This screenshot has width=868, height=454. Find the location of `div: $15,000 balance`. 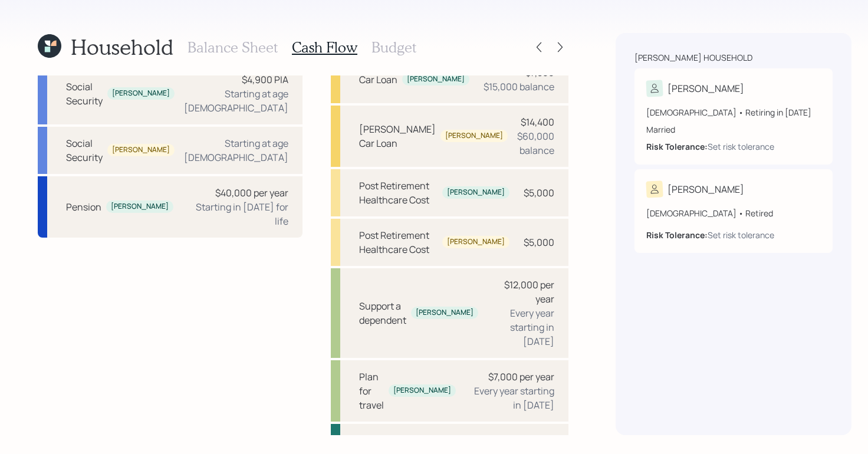

div: $15,000 balance is located at coordinates (519, 87).